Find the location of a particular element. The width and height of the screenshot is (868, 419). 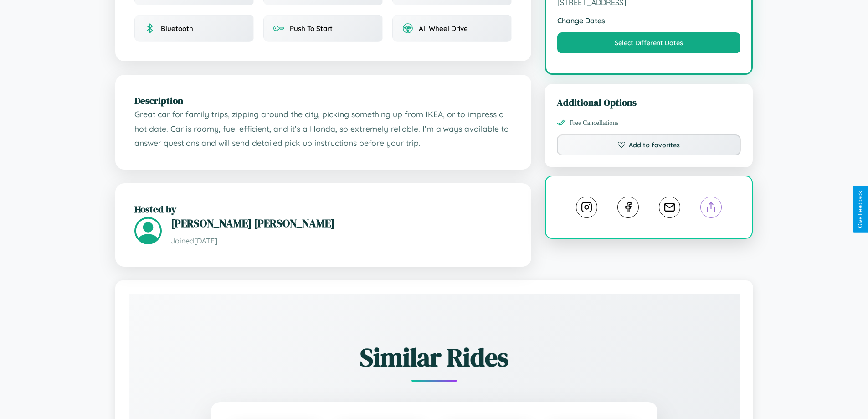

button: Add to favorites is located at coordinates (649, 145).